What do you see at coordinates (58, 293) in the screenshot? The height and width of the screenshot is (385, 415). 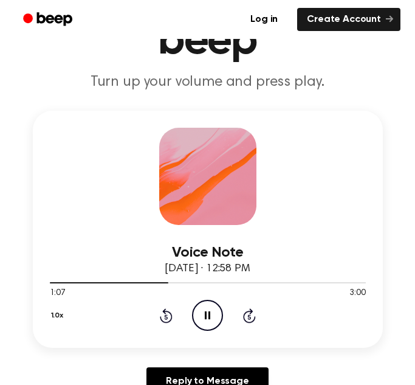 I see `span: 1:07` at bounding box center [58, 293].